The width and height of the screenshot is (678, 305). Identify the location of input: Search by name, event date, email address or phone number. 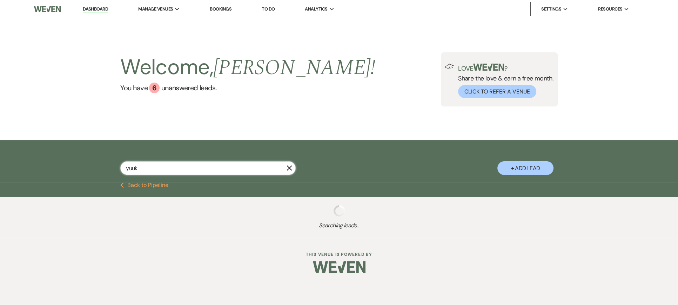
(208, 168).